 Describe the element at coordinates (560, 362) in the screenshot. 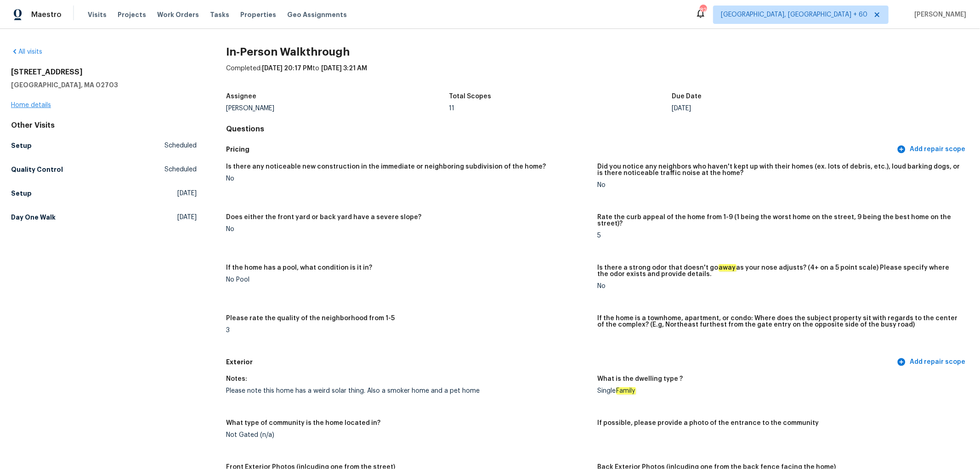

I see `h5: Exterior` at that location.